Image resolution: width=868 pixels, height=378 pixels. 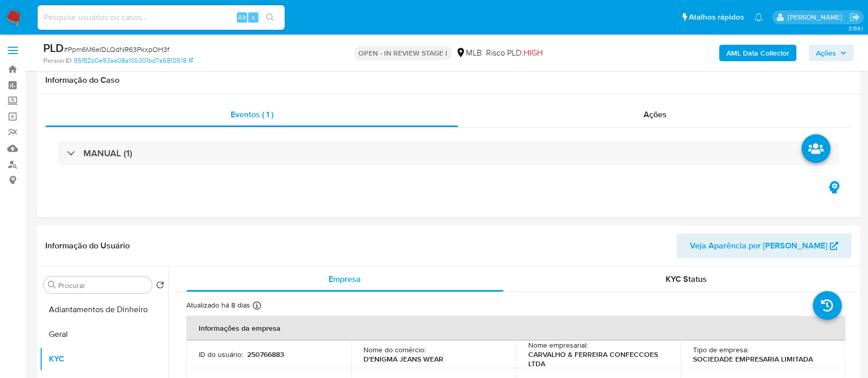 I want to click on button: Adiantamentos de Dinheiro, so click(x=104, y=310).